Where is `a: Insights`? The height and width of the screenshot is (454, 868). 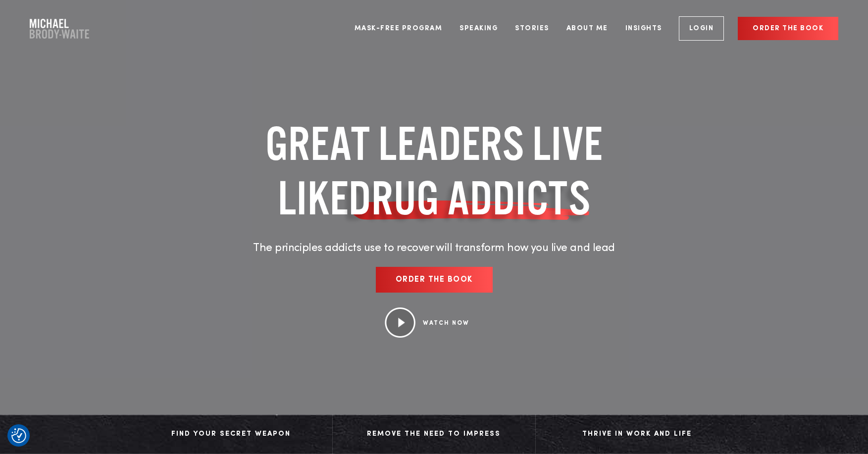
a: Insights is located at coordinates (643, 28).